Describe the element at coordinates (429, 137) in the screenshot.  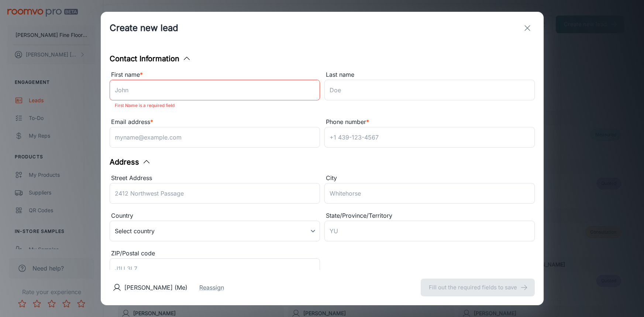
I see `input: +1 439-123-4567` at that location.